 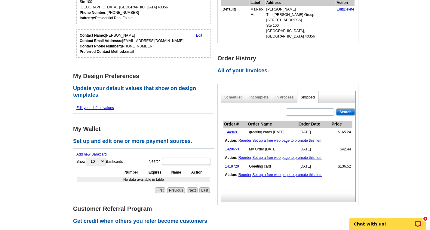 What do you see at coordinates (232, 132) in the screenshot?
I see `a: 1449691` at bounding box center [232, 132].